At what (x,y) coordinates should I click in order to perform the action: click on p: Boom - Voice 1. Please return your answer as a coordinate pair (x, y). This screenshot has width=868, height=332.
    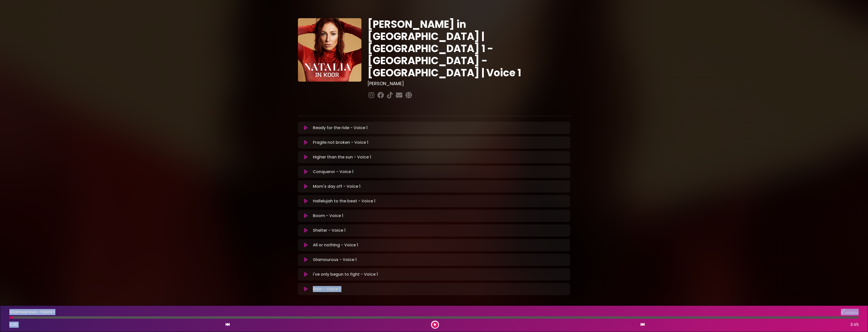
    Looking at the image, I should click on (328, 216).